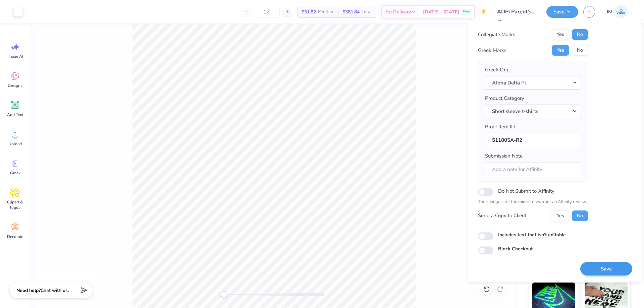 The image size is (644, 308). What do you see at coordinates (532, 235) in the screenshot?
I see `label: Includes text that isn't editable` at bounding box center [532, 235].